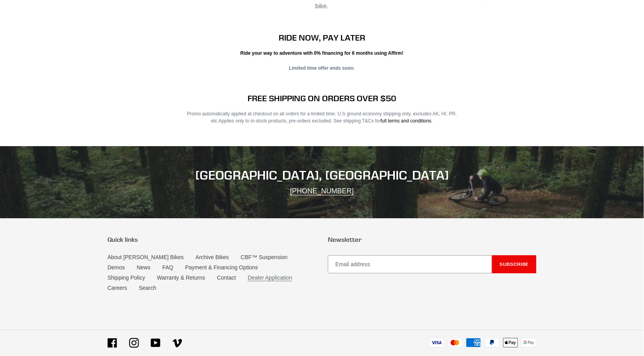 Image resolution: width=644 pixels, height=356 pixels. What do you see at coordinates (221, 268) in the screenshot?
I see `a: Payment & Financing Options` at bounding box center [221, 268].